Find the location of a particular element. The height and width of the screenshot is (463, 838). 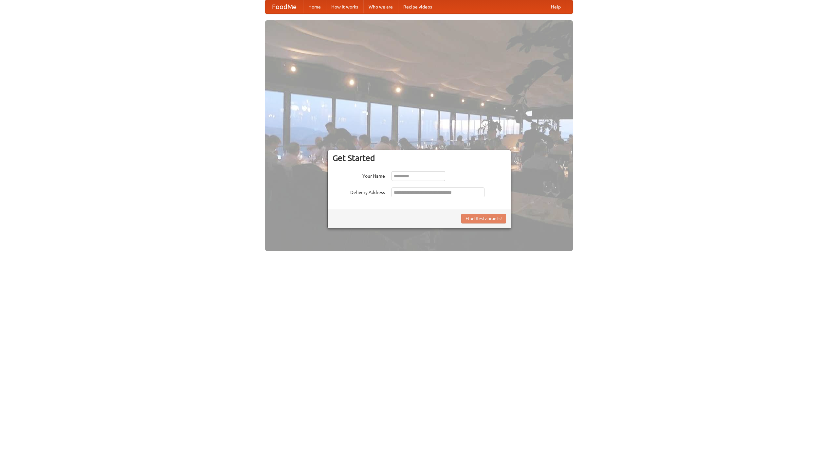

a: How it works is located at coordinates (345, 7).